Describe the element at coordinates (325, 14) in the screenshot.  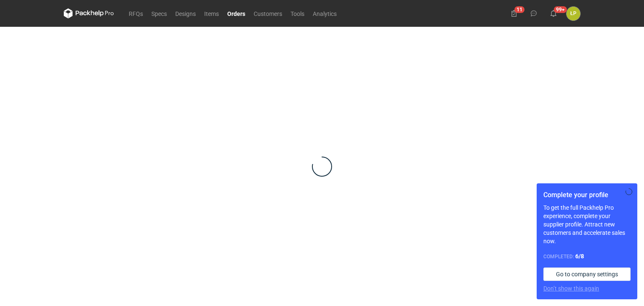
I see `a: Analytics` at that location.